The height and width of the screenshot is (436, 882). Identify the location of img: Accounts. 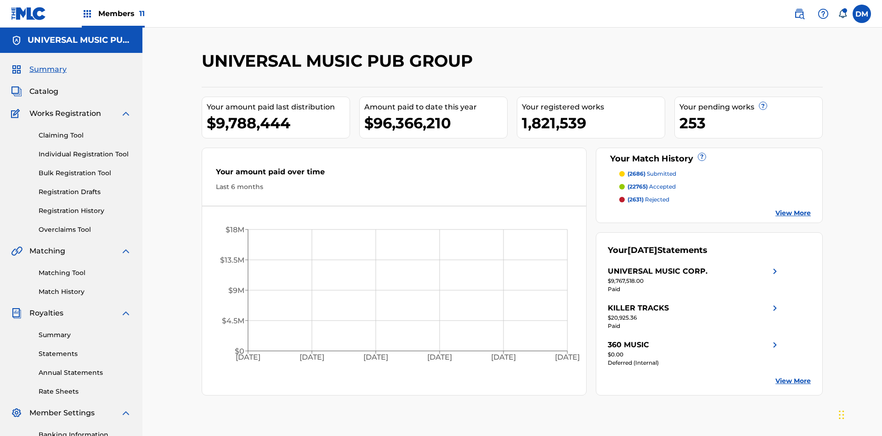
(17, 40).